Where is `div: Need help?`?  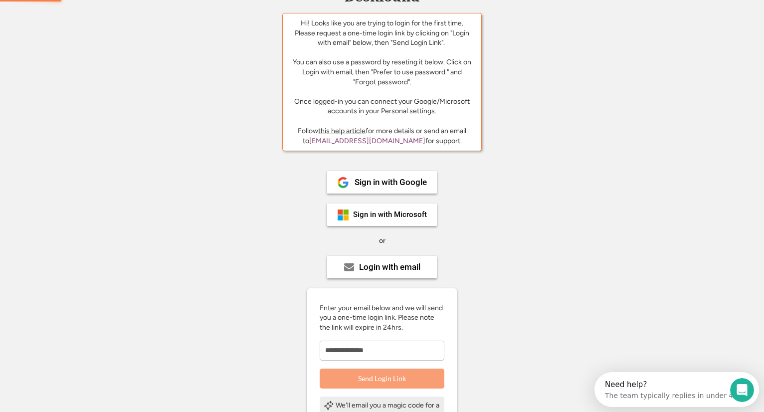 div: Need help? is located at coordinates (77, 12).